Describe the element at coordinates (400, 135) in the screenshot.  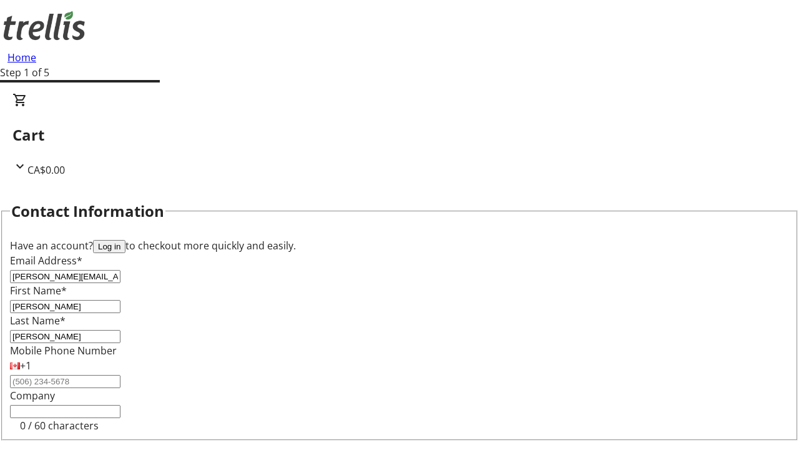
I see `div: CartCA$0.00` at that location.